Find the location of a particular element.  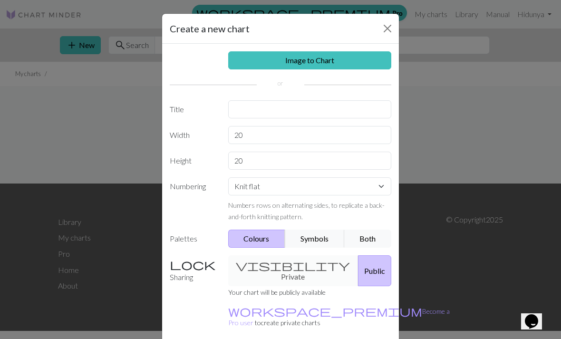

label: Title is located at coordinates (193, 109).